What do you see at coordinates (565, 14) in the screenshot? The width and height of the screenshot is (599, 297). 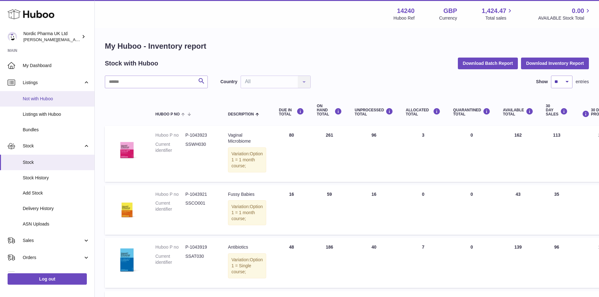 I see `a: 0.00 AVAILABLE Stock Total` at bounding box center [565, 14].